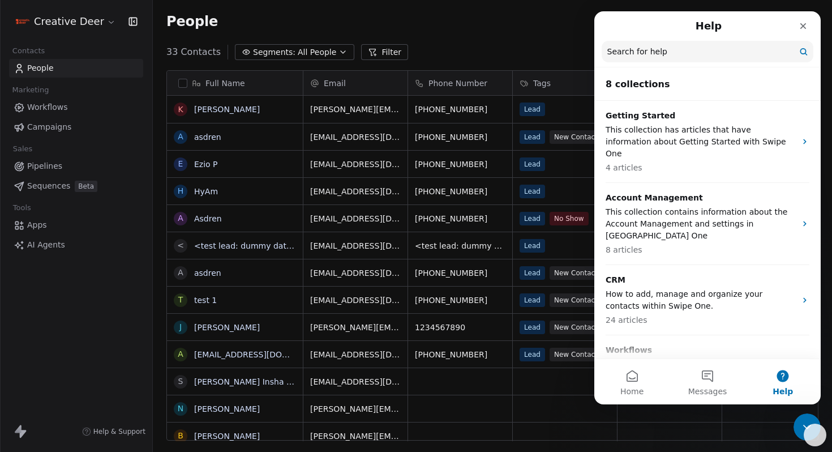 This screenshot has width=832, height=452. I want to click on span: All People, so click(317, 52).